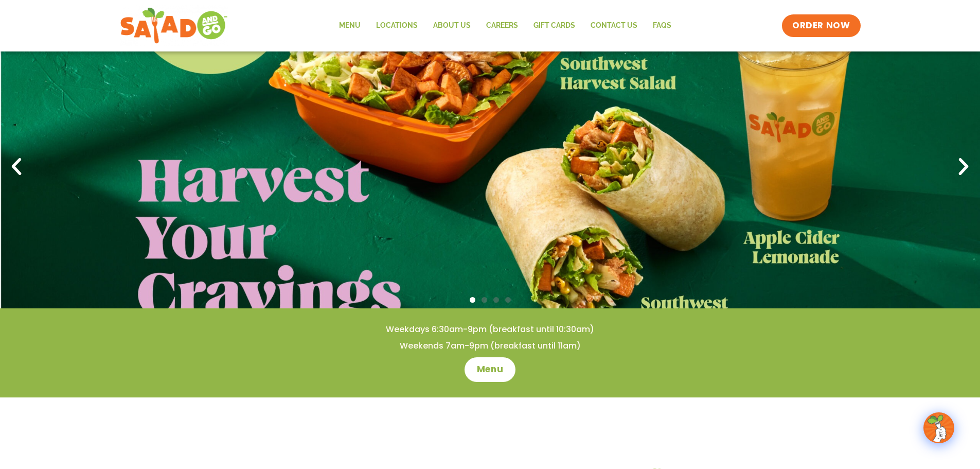 The image size is (980, 469). What do you see at coordinates (174, 26) in the screenshot?
I see `img: new-SAG-logo-768×292` at bounding box center [174, 26].